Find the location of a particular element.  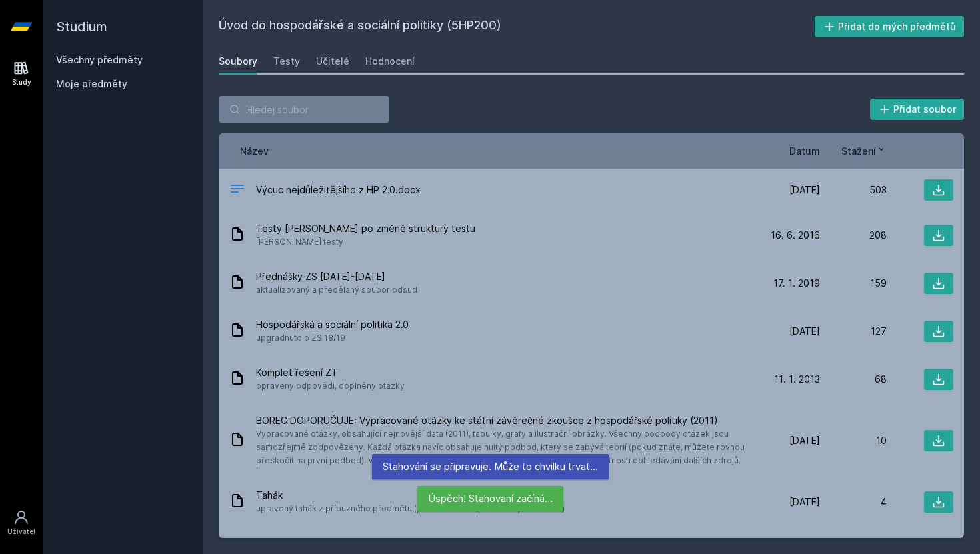

span: Datum is located at coordinates (804, 150).